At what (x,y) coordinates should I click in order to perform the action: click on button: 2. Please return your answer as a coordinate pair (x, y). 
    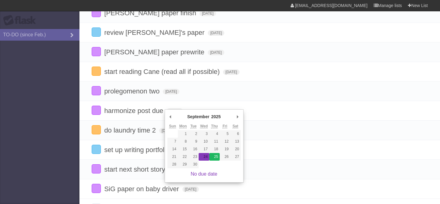
    Looking at the image, I should click on (194, 134).